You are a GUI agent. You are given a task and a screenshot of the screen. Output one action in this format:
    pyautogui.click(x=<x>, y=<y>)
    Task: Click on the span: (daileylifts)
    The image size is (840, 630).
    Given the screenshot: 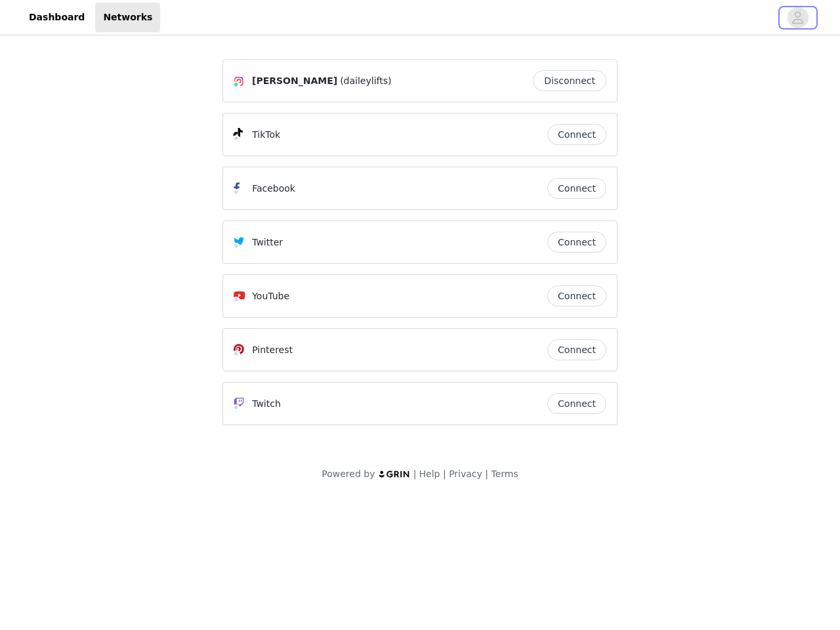 What is the action you would take?
    pyautogui.click(x=365, y=81)
    